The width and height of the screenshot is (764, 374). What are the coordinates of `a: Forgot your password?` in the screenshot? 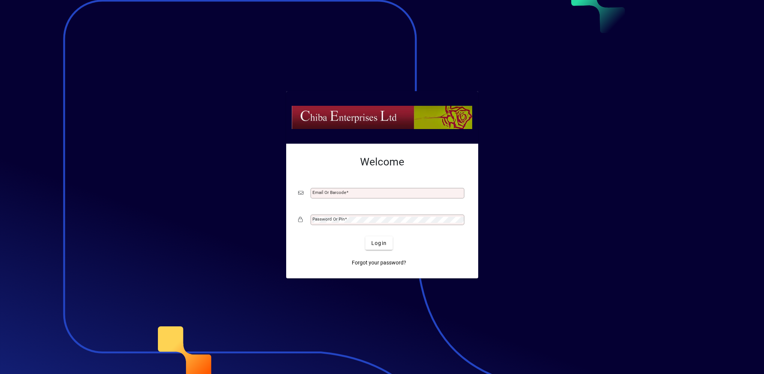 It's located at (379, 262).